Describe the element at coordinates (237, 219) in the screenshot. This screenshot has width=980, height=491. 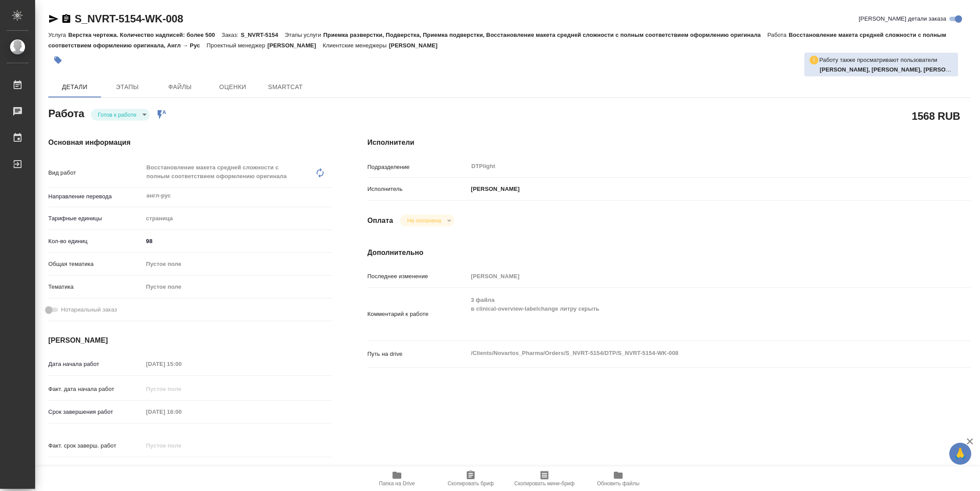
I see `div: страница` at that location.